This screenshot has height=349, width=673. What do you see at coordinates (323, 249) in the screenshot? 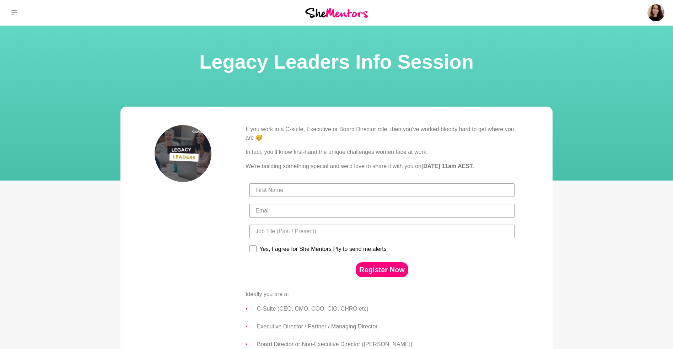
I see `div: Yes, I agree for She Mentors Pty to send me alerts` at bounding box center [323, 249].